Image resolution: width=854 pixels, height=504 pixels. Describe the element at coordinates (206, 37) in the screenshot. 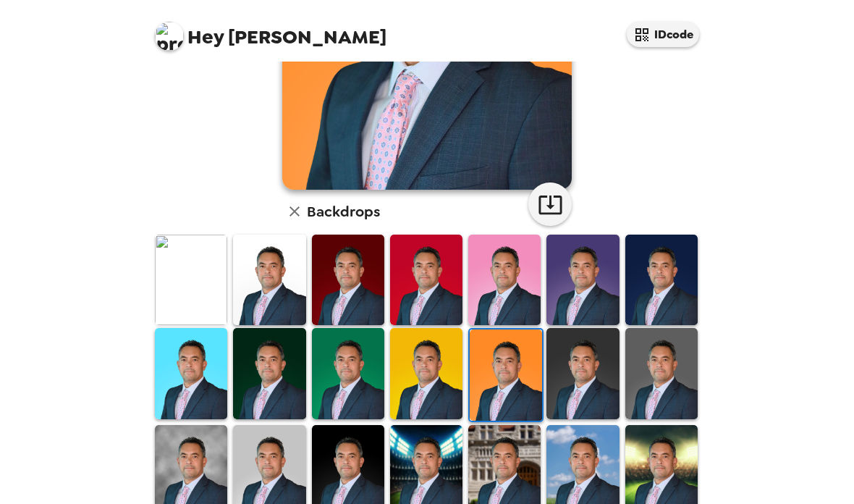

I see `span: Hey` at that location.